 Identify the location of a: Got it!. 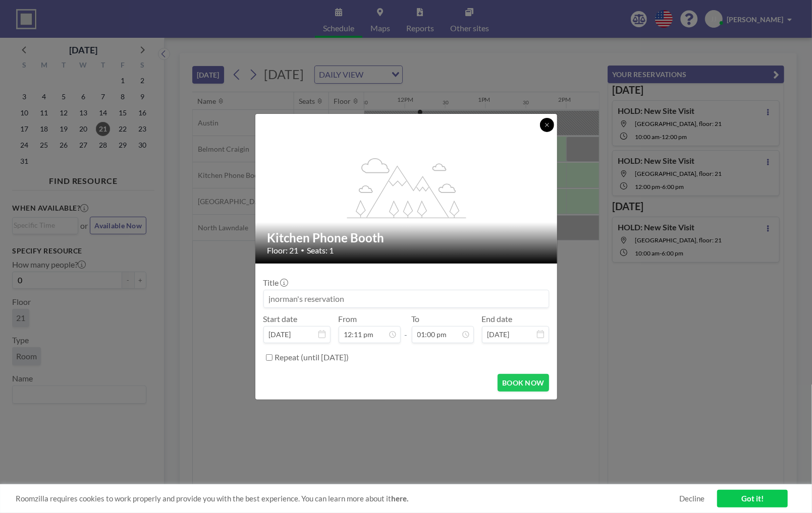
(753, 498).